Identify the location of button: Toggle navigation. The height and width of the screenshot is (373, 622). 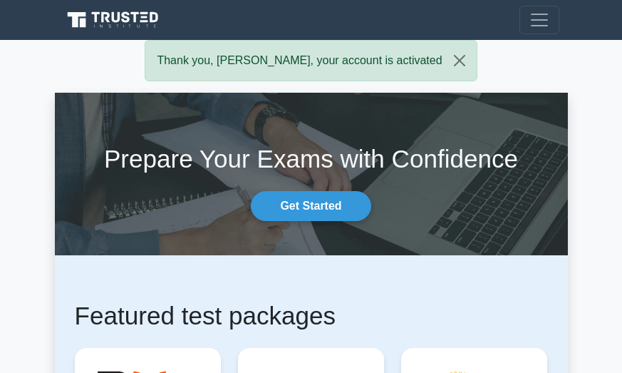
(540, 20).